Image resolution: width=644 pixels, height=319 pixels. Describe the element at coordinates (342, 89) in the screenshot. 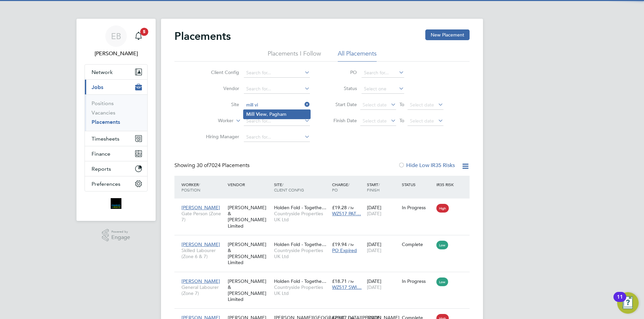

I see `label: Status` at that location.